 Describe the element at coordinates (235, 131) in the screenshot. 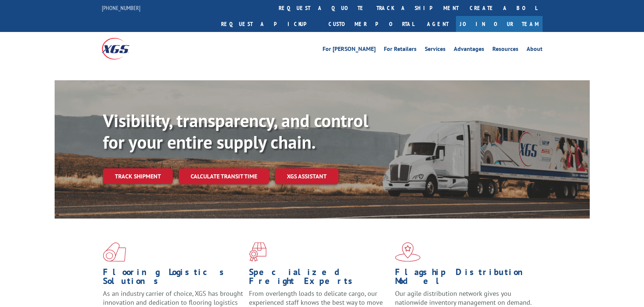

I see `b: Visibility, transparency, and control for your entire supply chain.` at that location.